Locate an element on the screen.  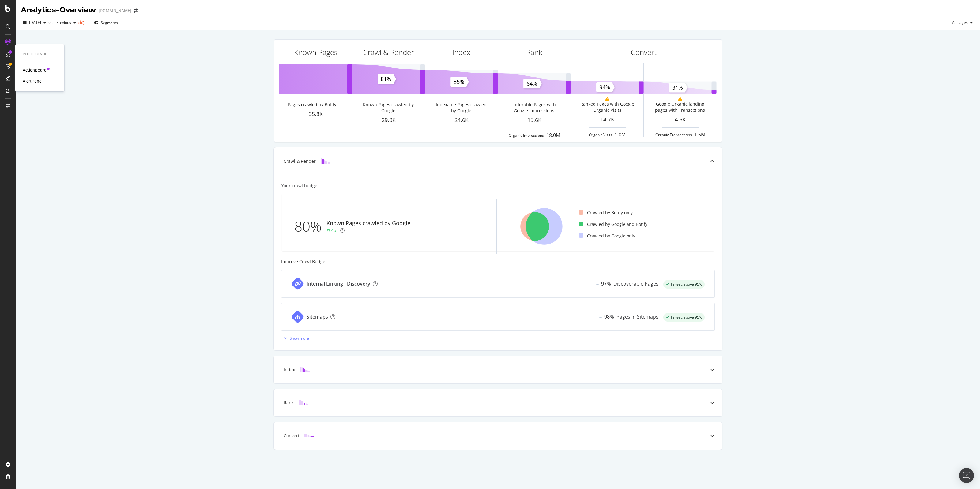
a: AlertPanel is located at coordinates (33, 81).